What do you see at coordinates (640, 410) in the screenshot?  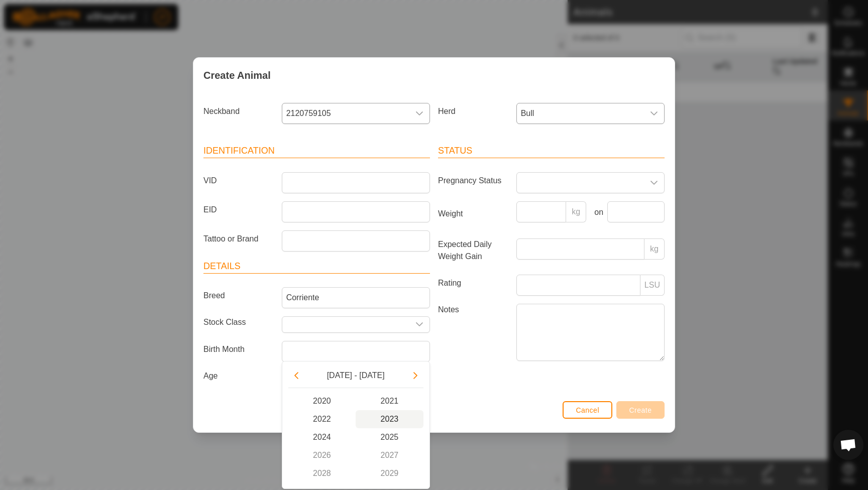 I see `span: Create` at bounding box center [640, 410].